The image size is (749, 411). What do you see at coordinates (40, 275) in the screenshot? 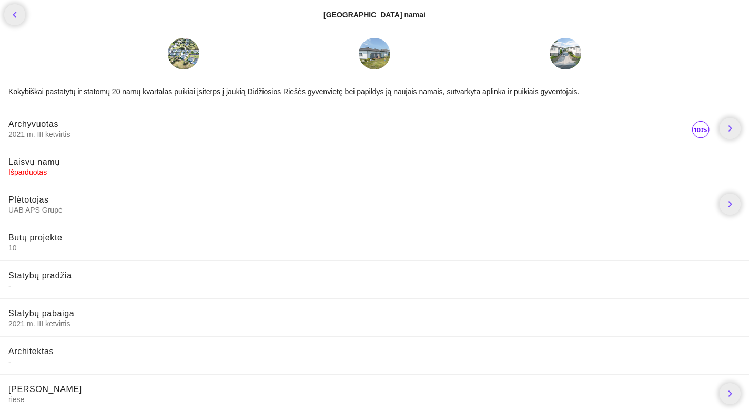
I see `span: Statybų pradžia` at bounding box center [40, 275].